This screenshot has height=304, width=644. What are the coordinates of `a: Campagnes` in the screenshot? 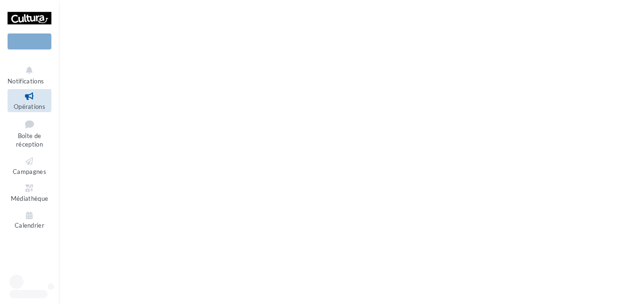 It's located at (29, 166).